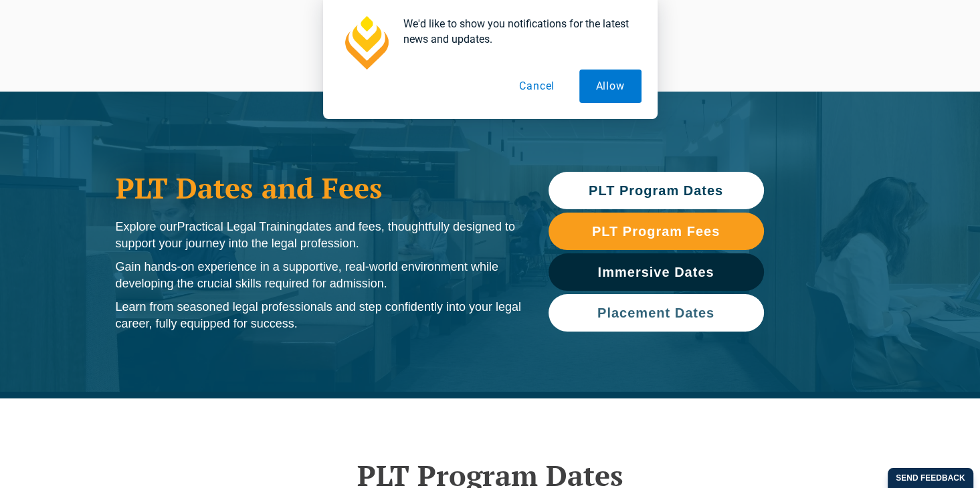 This screenshot has width=980, height=488. What do you see at coordinates (655, 313) in the screenshot?
I see `span: Placement Dates` at bounding box center [655, 313].